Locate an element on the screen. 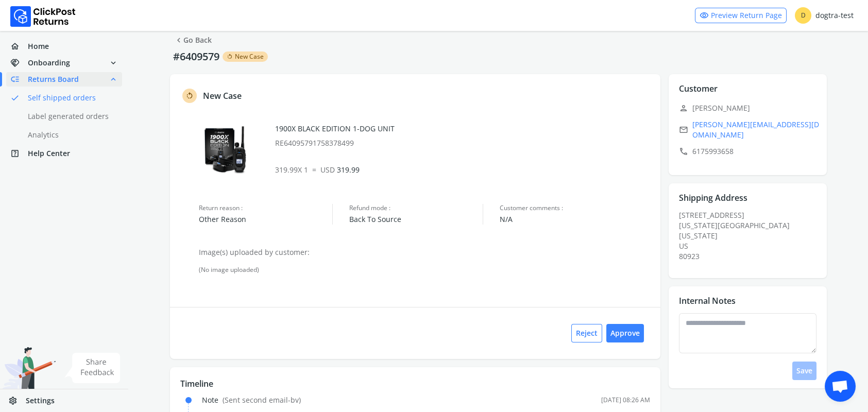 The image size is (868, 412). span: email is located at coordinates (683, 130).